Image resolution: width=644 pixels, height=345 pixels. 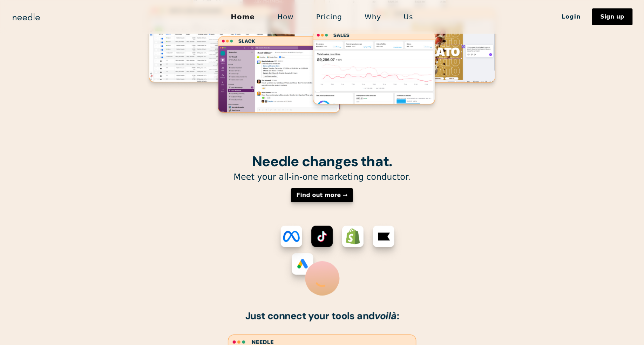 I want to click on div: Find out more →, so click(x=322, y=195).